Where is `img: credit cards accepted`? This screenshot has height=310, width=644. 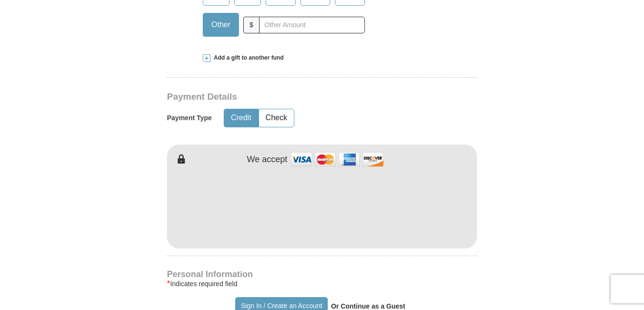
img: credit cards accepted is located at coordinates (337, 160).